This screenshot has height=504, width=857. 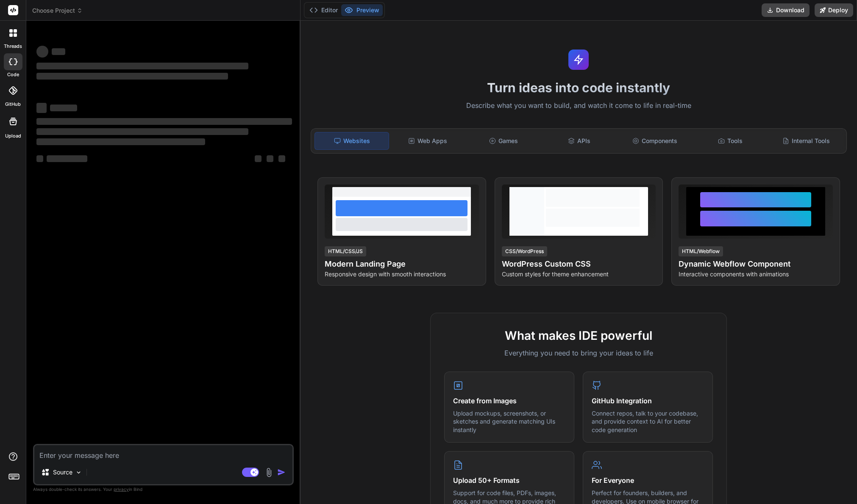 I want to click on h1: Turn ideas into code instantly, so click(x=578, y=88).